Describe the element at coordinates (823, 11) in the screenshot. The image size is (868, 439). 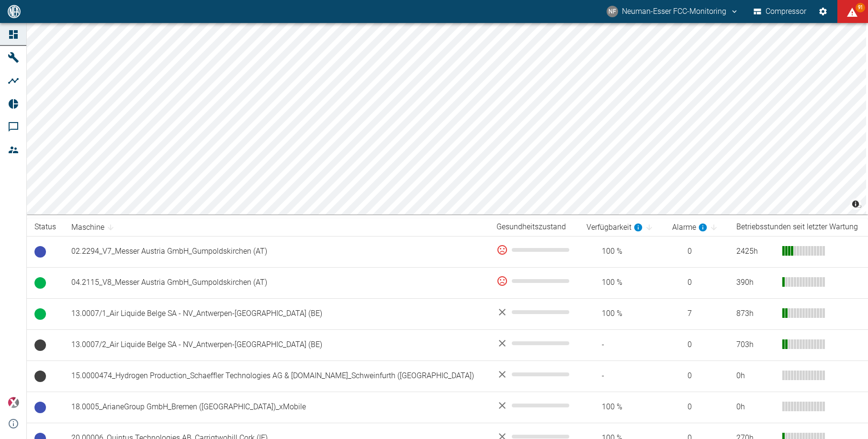
I see `button: Einstellungen` at that location.